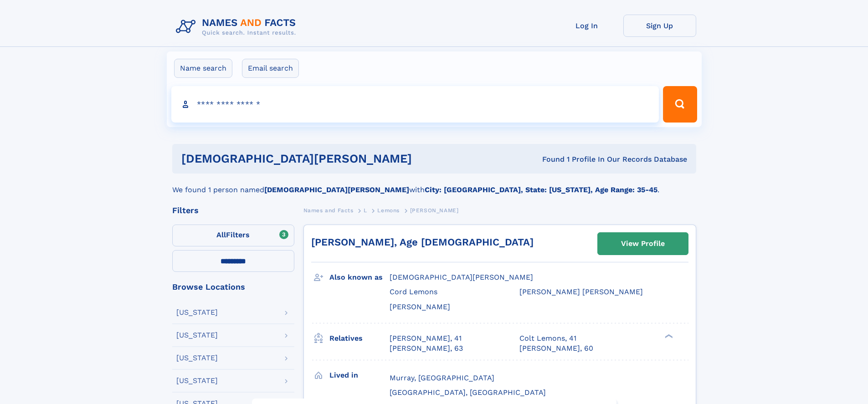 The height and width of the screenshot is (404, 868). I want to click on img: Logo Names and Facts, so click(238, 27).